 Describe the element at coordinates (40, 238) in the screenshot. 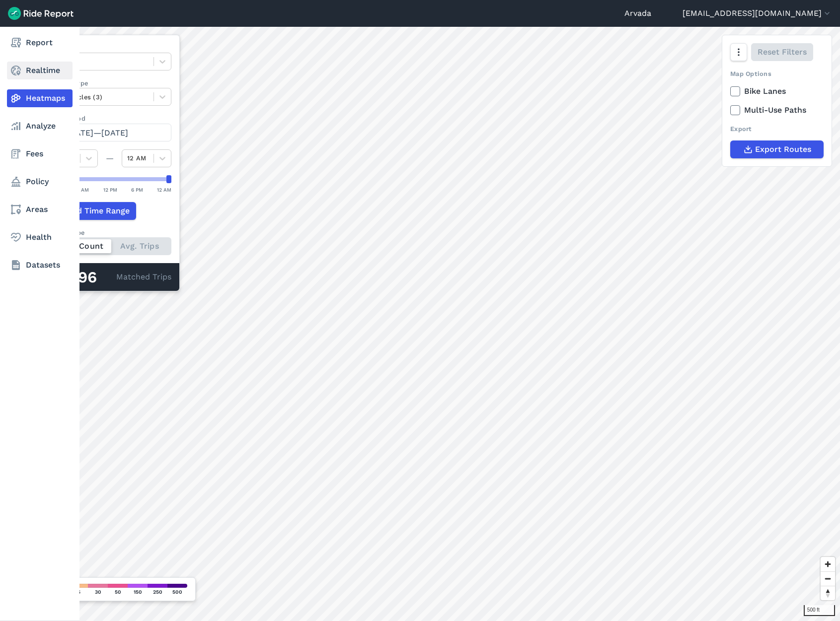

I see `a: Health` at that location.